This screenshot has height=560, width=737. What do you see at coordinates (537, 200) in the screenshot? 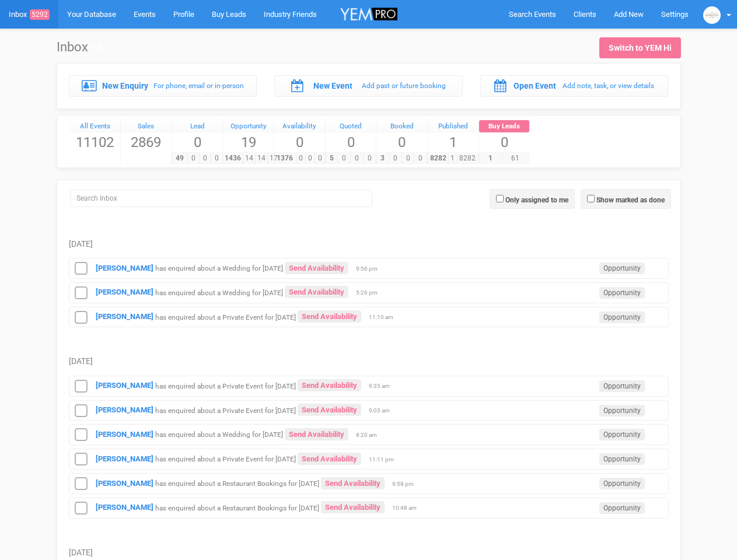
I see `label: Only assigned to me` at bounding box center [537, 200].